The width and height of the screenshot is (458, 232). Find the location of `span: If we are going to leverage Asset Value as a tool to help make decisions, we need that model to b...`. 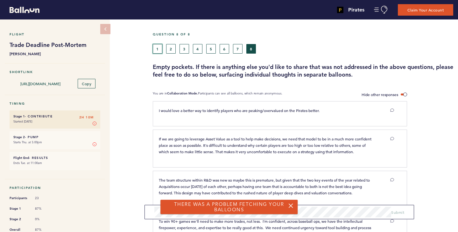

span: If we are going to leverage Asset Value as a tool to help make decisions, we need that model to b... is located at coordinates (266, 145).